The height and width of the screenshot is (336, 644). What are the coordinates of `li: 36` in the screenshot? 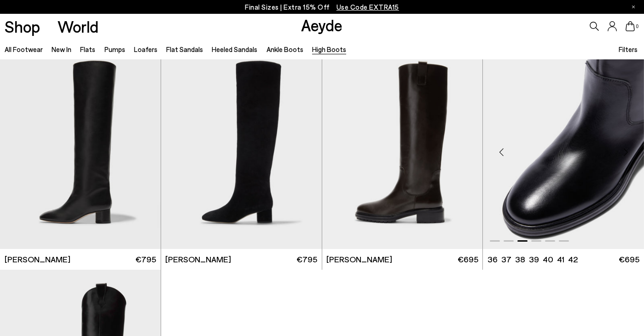 It's located at (493, 259).